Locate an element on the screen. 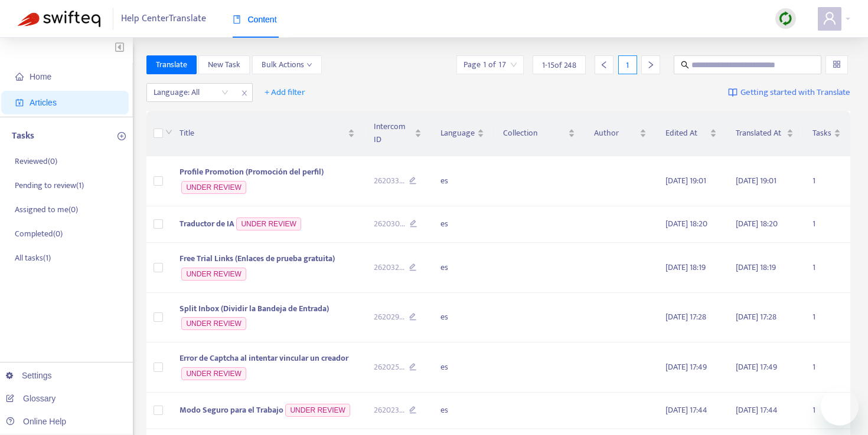 The height and width of the screenshot is (435, 868). span: New Task is located at coordinates (224, 65).